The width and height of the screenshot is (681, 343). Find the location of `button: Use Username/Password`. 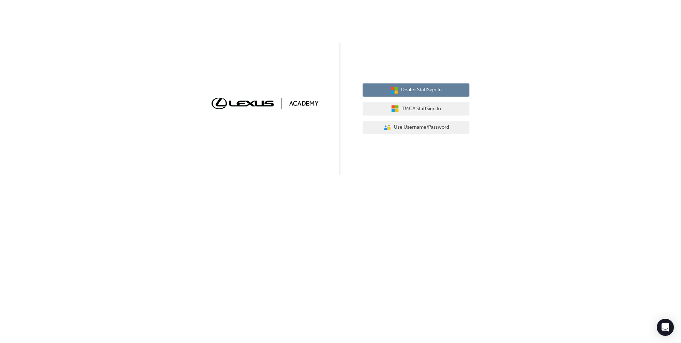

button: Use Username/Password is located at coordinates (416, 127).